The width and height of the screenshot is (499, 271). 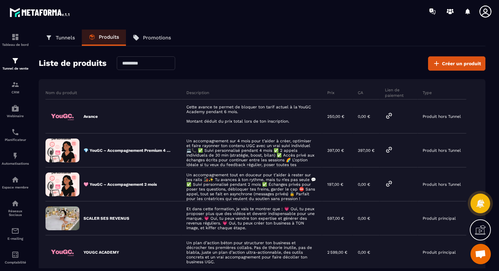 What do you see at coordinates (104, 38) in the screenshot?
I see `a: Produits` at bounding box center [104, 38].